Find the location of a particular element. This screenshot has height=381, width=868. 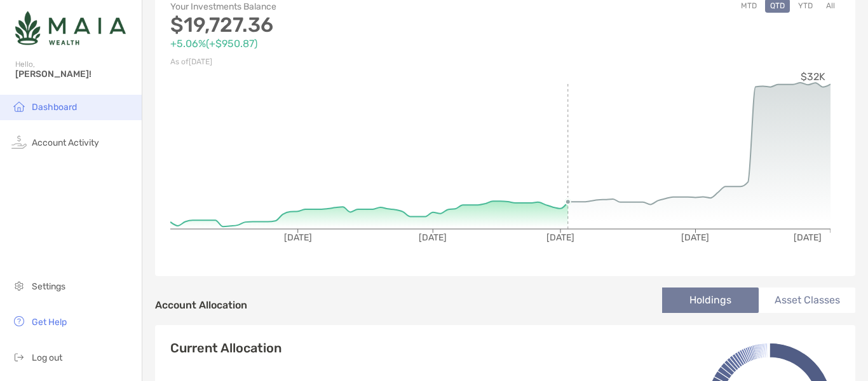

img: household icon is located at coordinates (19, 106).